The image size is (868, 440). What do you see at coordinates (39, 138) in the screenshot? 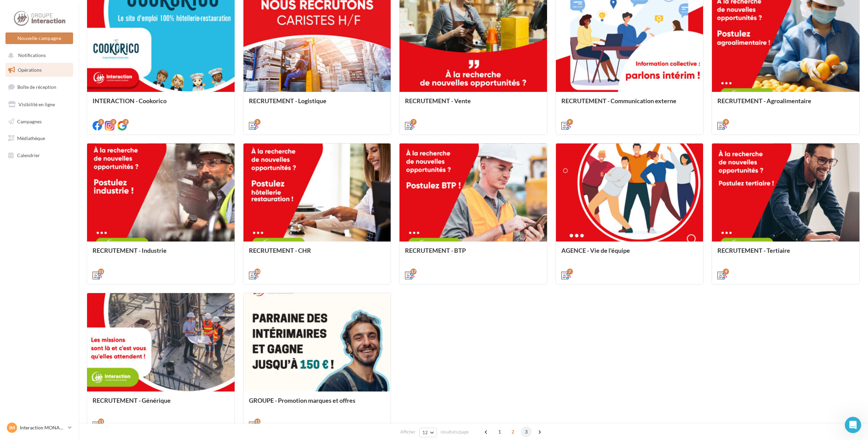
I see `a: Médiathèque` at bounding box center [39, 138].